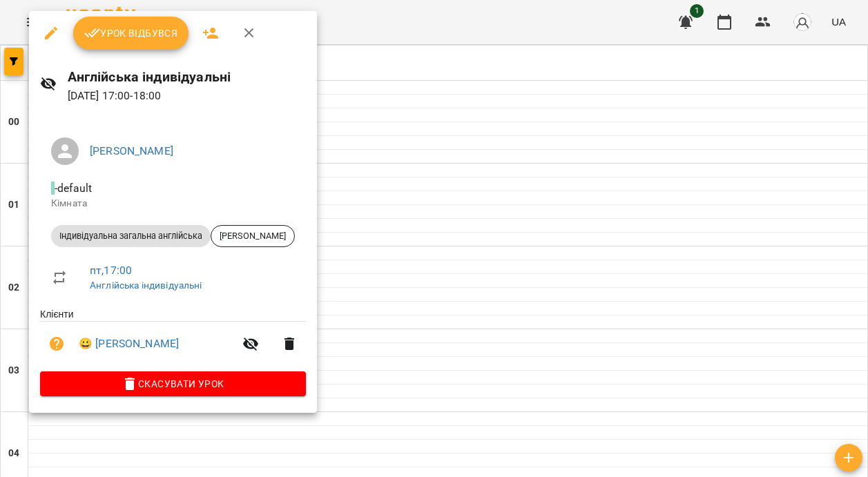  I want to click on p: Кімната, so click(173, 204).